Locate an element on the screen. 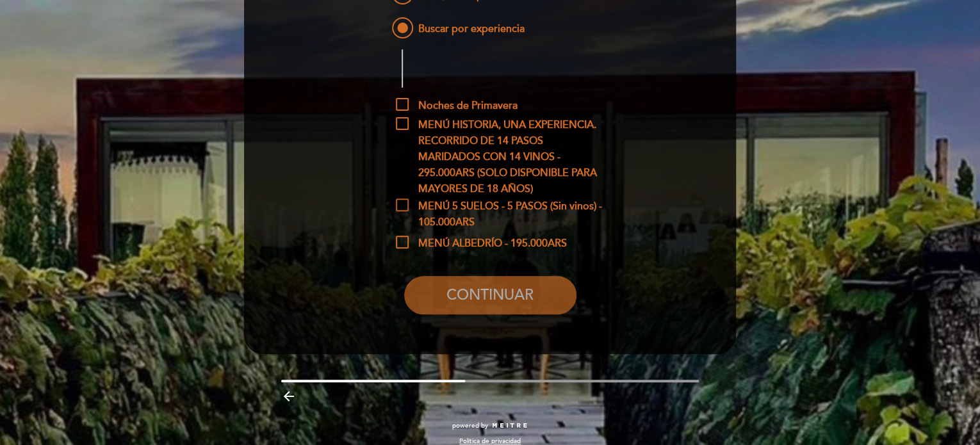  i: arrow_backward is located at coordinates (289, 396).